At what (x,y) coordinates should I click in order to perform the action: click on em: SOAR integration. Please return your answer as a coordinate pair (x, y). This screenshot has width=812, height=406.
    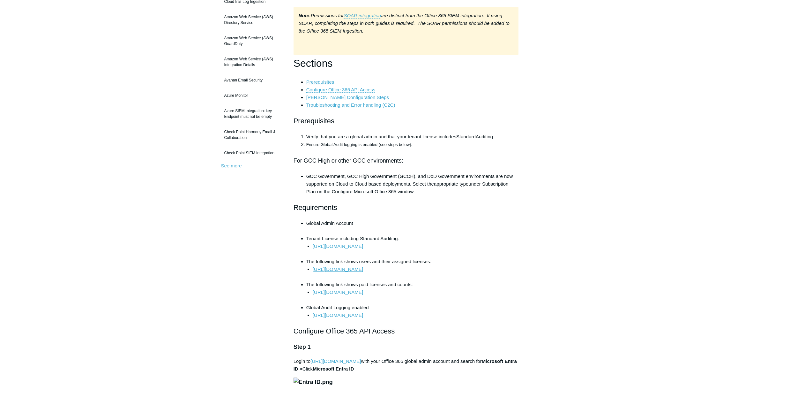
    Looking at the image, I should click on (362, 15).